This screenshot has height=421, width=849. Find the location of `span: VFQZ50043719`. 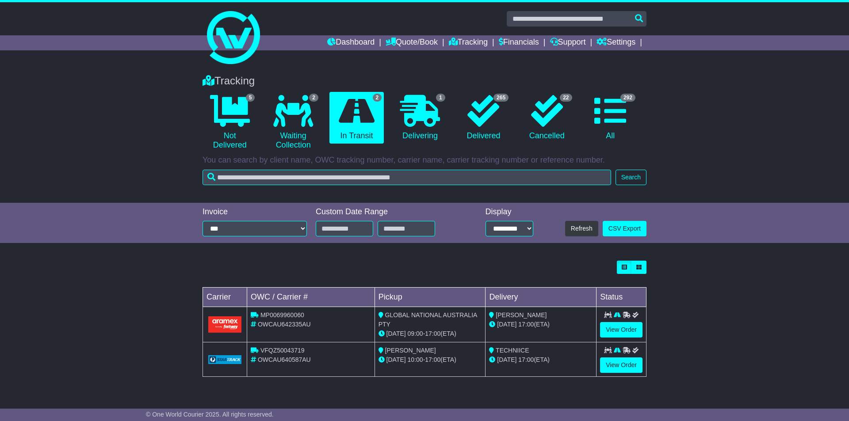

span: VFQZ50043719 is located at coordinates (283, 351).